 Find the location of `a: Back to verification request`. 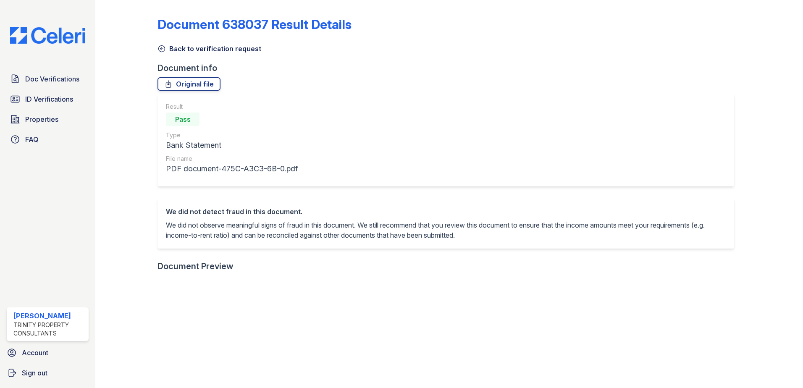

a: Back to verification request is located at coordinates (209, 49).